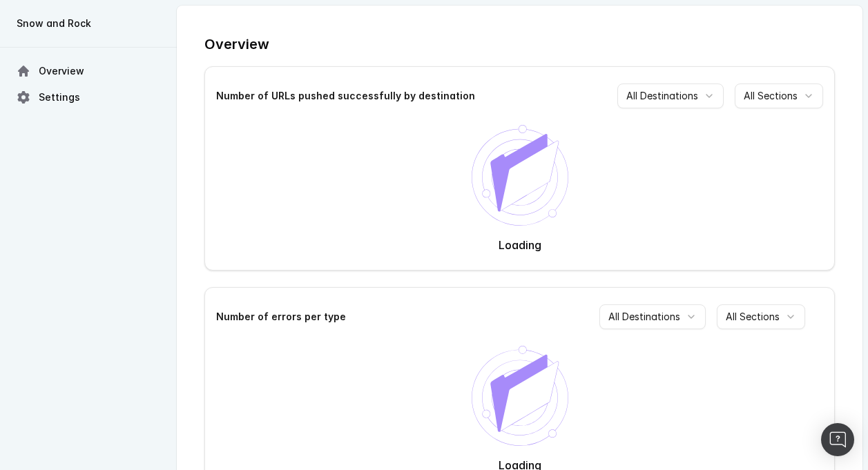 The width and height of the screenshot is (868, 470). Describe the element at coordinates (54, 24) in the screenshot. I see `span: Snow and Rock` at that location.